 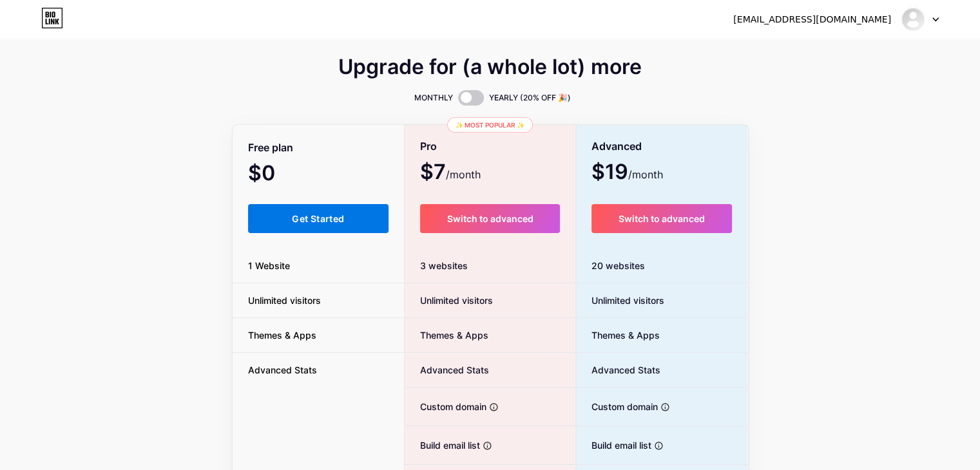 What do you see at coordinates (268, 265) in the screenshot?
I see `span: 1 Website` at bounding box center [268, 265].